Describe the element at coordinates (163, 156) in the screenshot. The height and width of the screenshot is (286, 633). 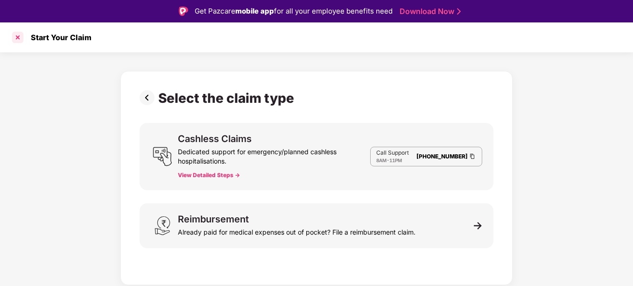
I see `img: svg+xml;base64,PHN2ZyB3aWR0aD0iMjQiIGhlaWdodD0iMjUiIHZpZXdCb3g9IjAgMCAyNCAyNSIgZmlsbD0ibm9uZSIgeG...` at that location.